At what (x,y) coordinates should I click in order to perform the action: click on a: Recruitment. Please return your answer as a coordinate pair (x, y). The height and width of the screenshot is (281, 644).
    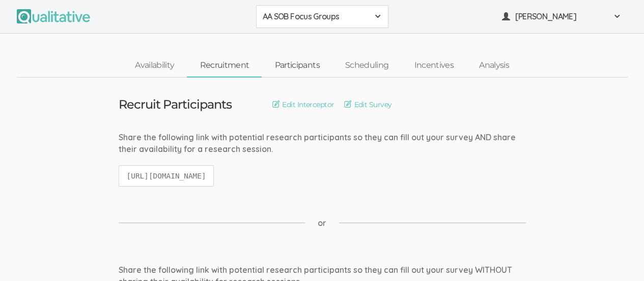
    Looking at the image, I should click on (224, 65).